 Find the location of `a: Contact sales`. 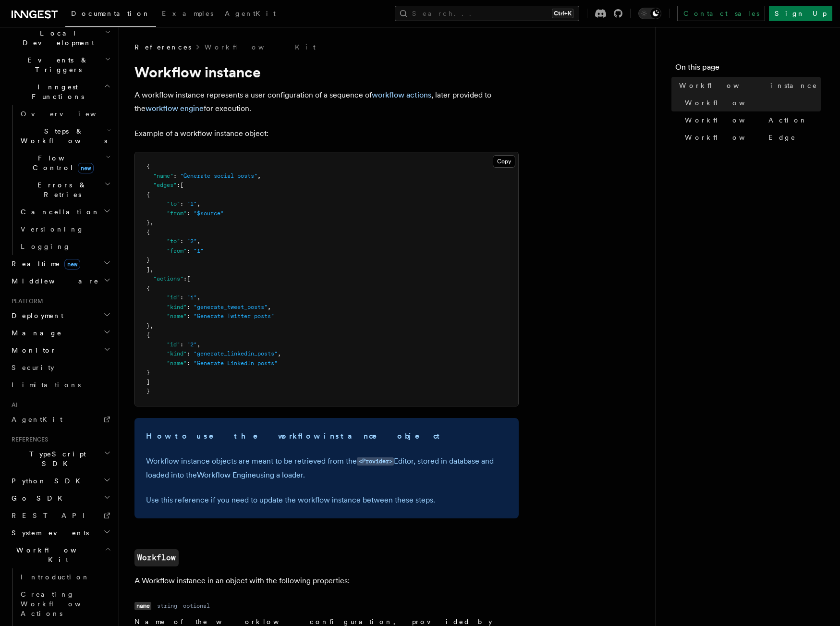

a: Contact sales is located at coordinates (721, 13).